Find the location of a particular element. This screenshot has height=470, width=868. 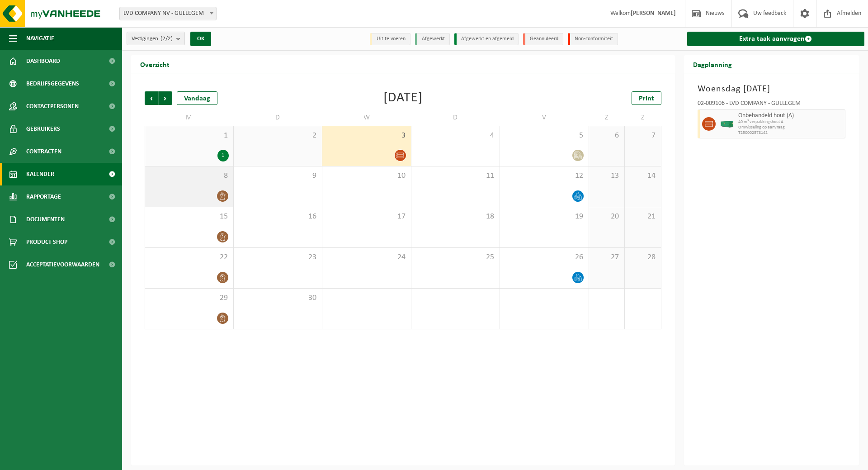

span: 13 is located at coordinates (607, 176).